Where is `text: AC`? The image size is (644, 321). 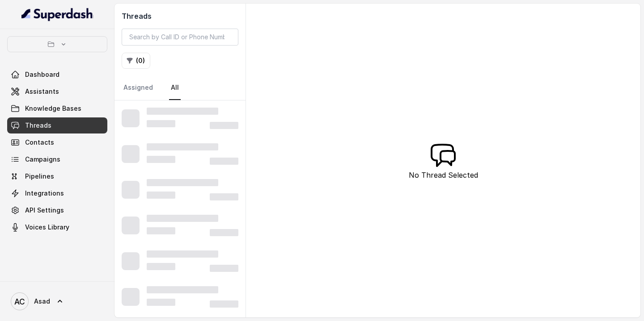 text: AC is located at coordinates (20, 302).